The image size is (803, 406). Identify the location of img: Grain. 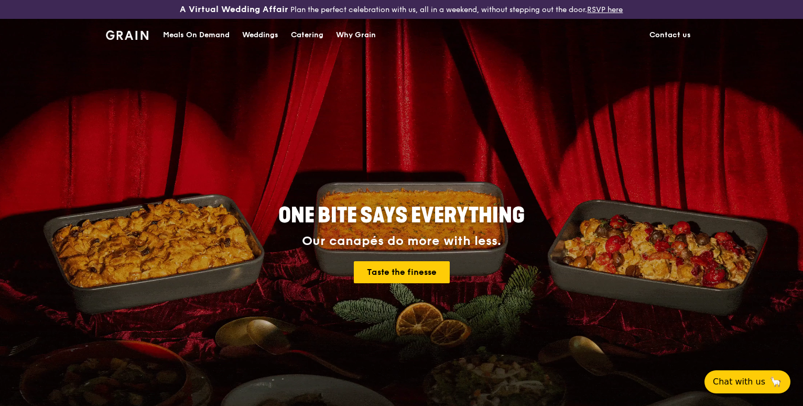
(127, 35).